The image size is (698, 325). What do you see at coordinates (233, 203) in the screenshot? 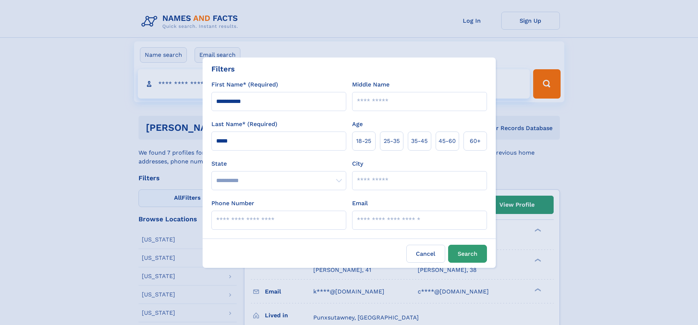
I see `label: Phone Number` at bounding box center [233, 203].